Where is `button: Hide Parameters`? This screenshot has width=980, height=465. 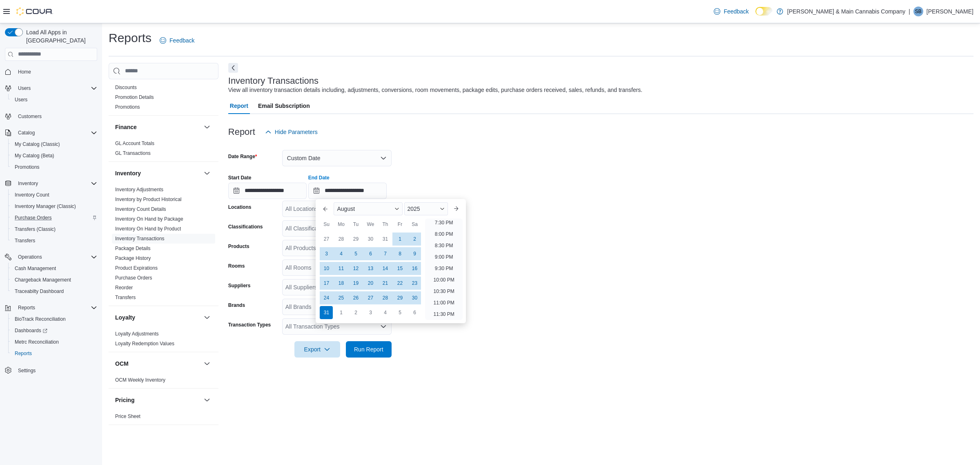
button: Hide Parameters is located at coordinates (291, 132).